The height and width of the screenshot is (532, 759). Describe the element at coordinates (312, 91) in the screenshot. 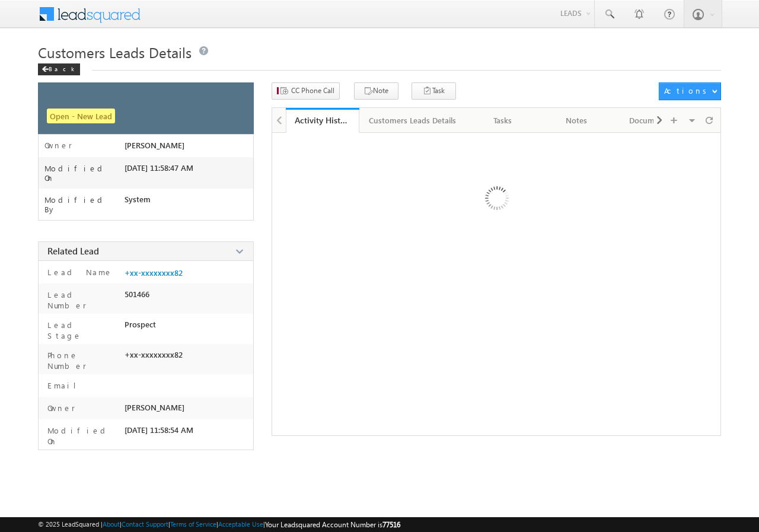

I see `span: CC Phone Call` at that location.